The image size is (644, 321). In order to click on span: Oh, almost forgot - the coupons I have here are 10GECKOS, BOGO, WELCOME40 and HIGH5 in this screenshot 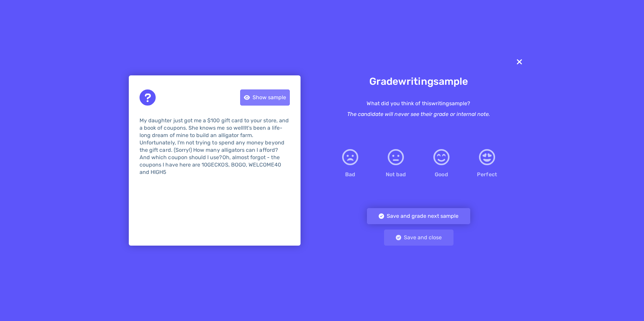, I will do `click(211, 164)`.